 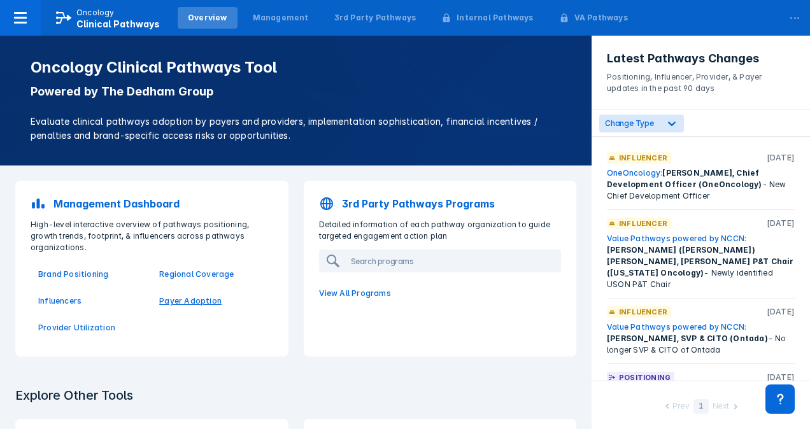 What do you see at coordinates (721, 407) in the screenshot?
I see `div: Next` at bounding box center [721, 407].